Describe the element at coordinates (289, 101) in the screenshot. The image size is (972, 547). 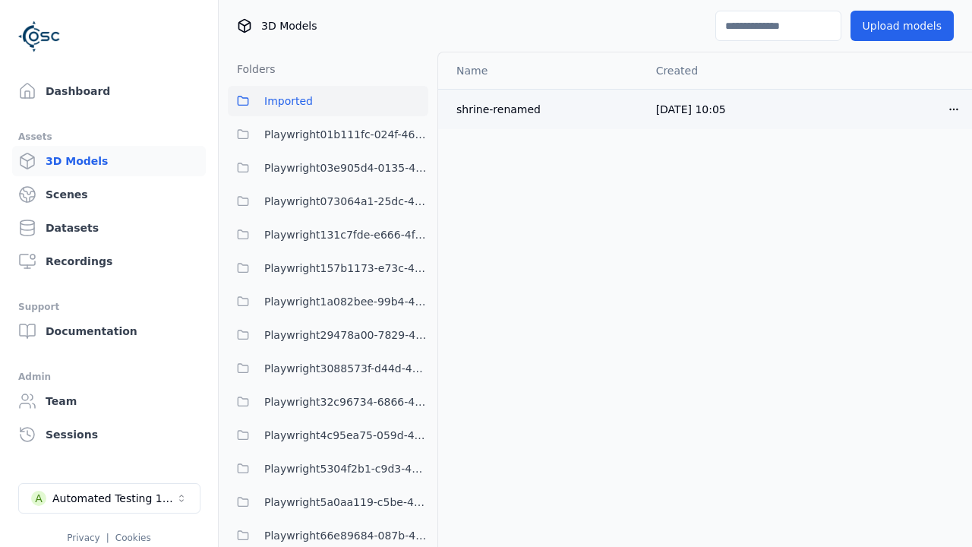
I see `span: Imported` at that location.